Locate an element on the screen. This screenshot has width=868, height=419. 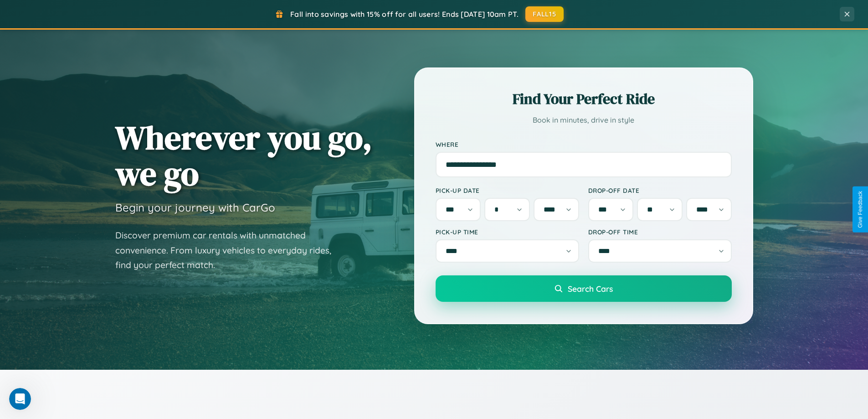
h2: Find Your Perfect Ride is located at coordinates (584, 99).